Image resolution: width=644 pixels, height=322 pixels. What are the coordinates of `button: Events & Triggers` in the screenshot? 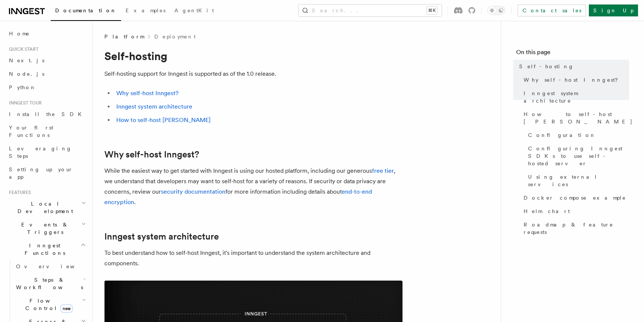 It's located at (47, 228).